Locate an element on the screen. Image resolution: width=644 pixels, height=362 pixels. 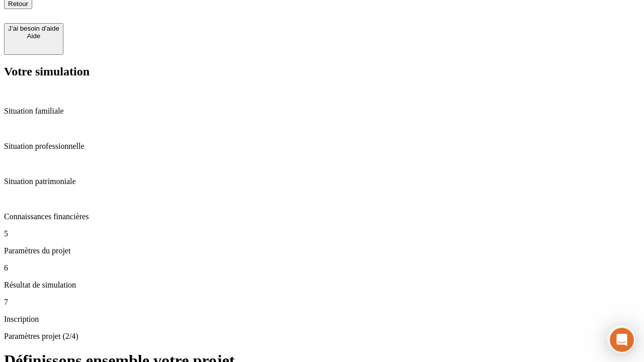
button: J’ai besoin d'aideAide is located at coordinates (34, 39).